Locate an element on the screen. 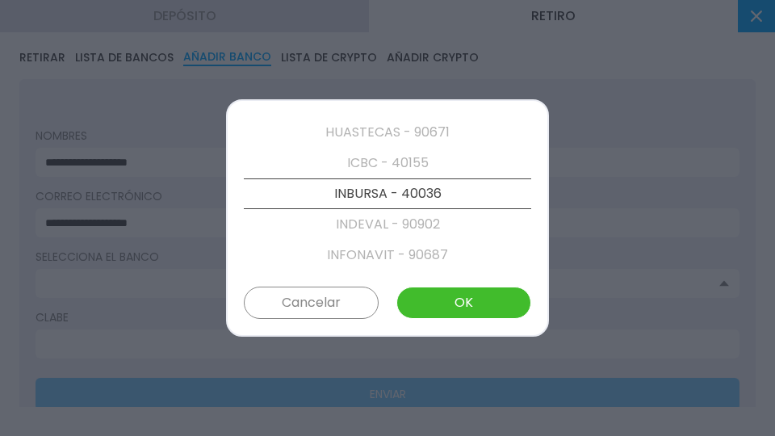 This screenshot has width=775, height=436. p: INFONAVIT - 90687 is located at coordinates (387, 255).